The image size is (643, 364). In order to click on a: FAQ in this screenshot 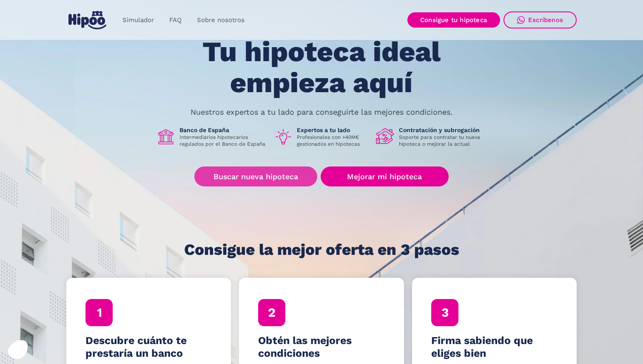, I will do `click(175, 20)`.